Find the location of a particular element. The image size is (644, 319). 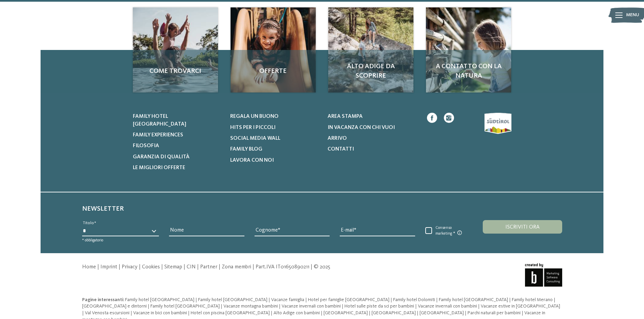

a: Cercate un hotel per famiglie? Qui troverete solo i migliori! Offerte is located at coordinates (273, 50).